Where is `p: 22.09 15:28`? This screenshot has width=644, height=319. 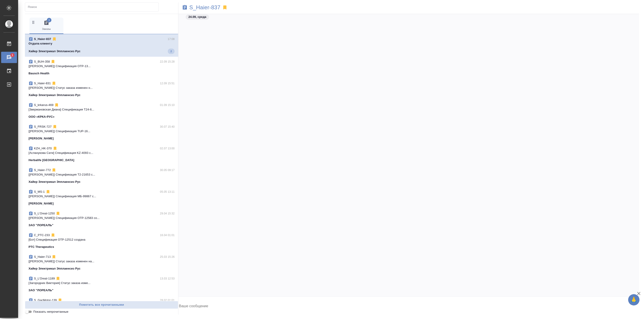
p: 22.09 15:28 is located at coordinates (167, 62).